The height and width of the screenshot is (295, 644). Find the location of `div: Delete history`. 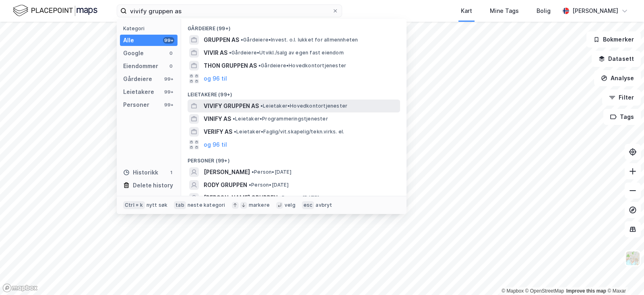

div: Delete history is located at coordinates (153, 185).